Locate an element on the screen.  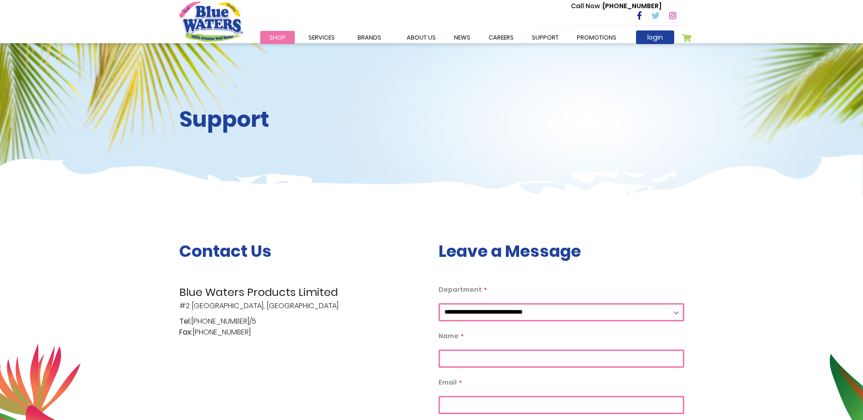
a: Shop is located at coordinates (277, 37).